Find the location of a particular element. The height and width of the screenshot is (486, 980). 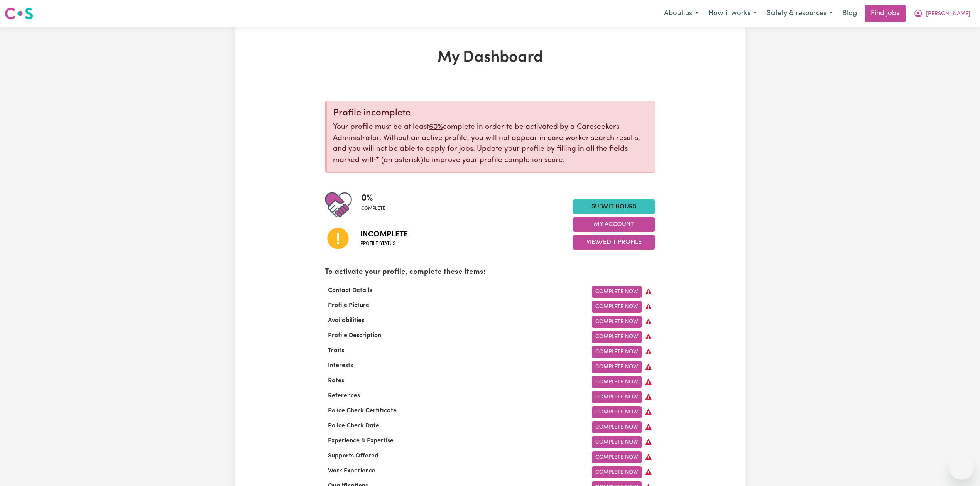

span: Police Check Date is located at coordinates (353, 425).